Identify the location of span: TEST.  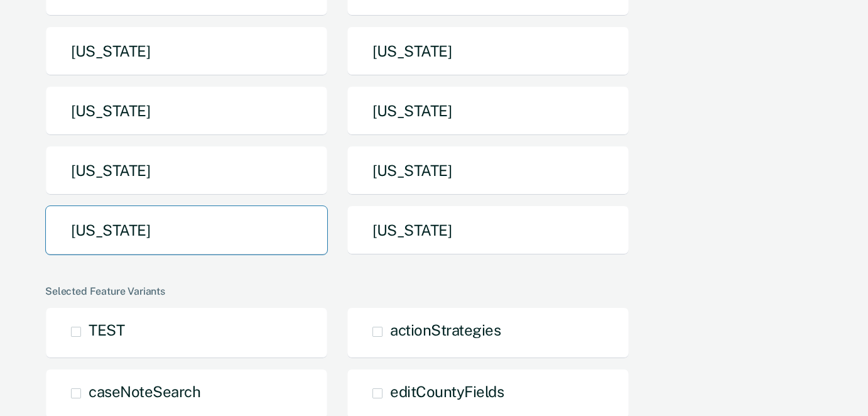
(107, 330).